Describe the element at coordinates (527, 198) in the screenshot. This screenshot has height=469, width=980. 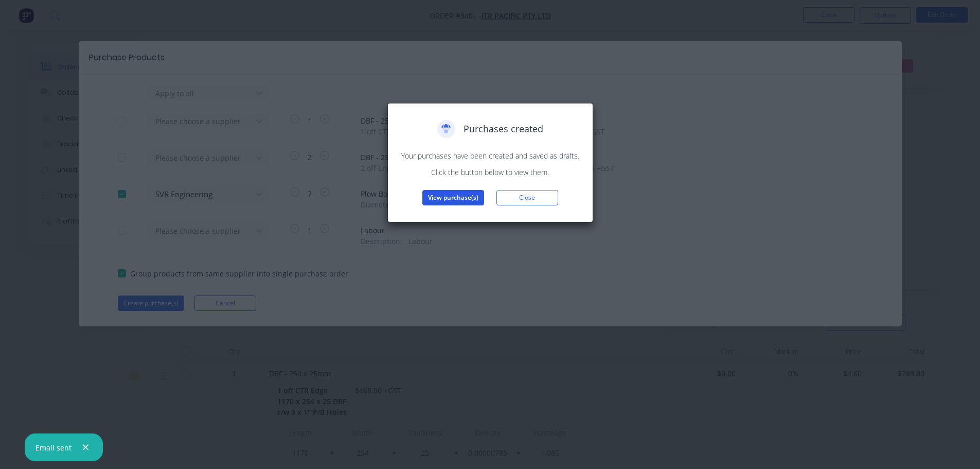
I see `button: Close` at that location.